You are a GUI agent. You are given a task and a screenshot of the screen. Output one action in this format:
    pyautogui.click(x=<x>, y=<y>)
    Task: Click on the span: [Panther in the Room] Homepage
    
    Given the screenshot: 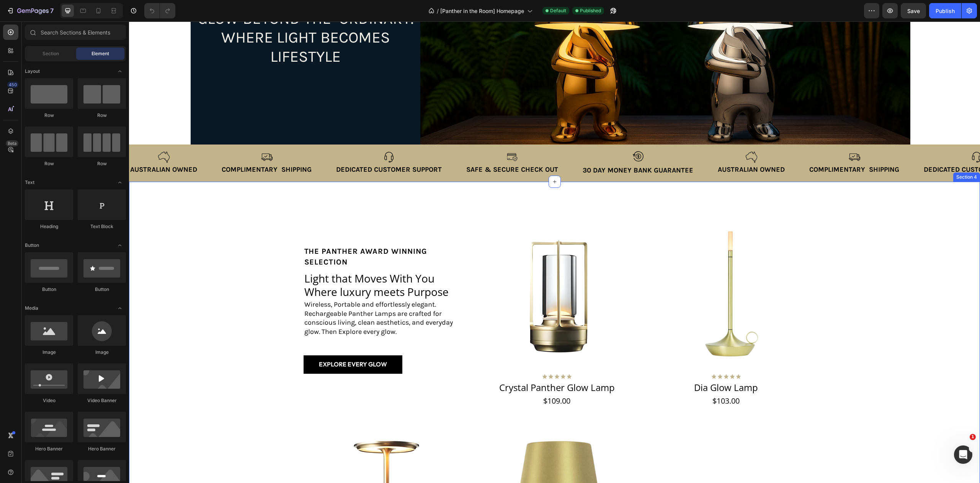 What is the action you would take?
    pyautogui.click(x=482, y=11)
    